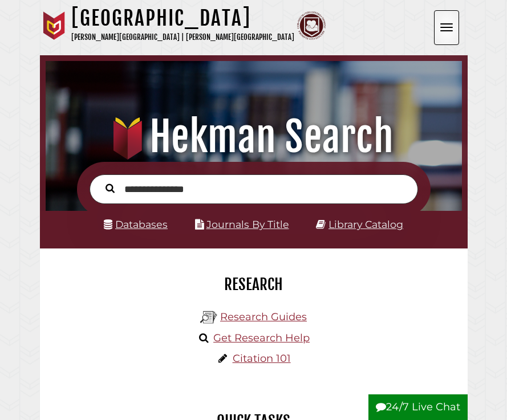 Image resolution: width=507 pixels, height=420 pixels. I want to click on a: Databases, so click(136, 224).